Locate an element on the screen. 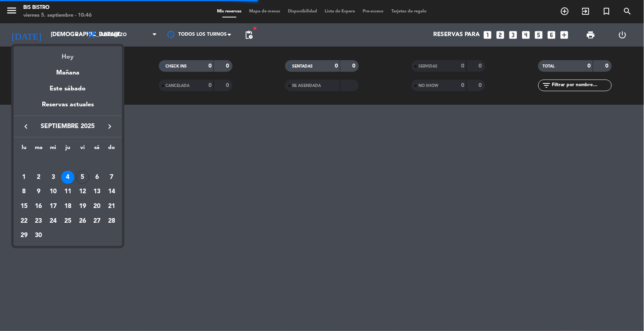  div: 21 is located at coordinates (112, 206).